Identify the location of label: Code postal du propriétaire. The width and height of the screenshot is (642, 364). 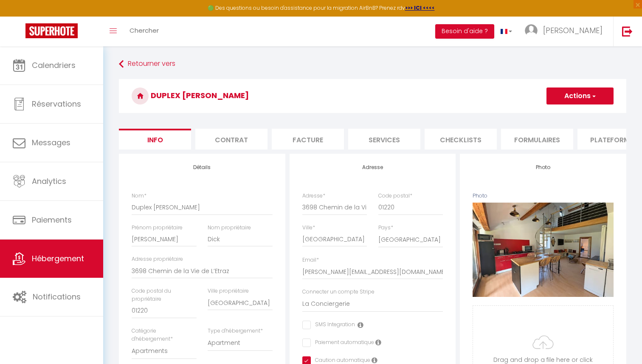
(164, 295).